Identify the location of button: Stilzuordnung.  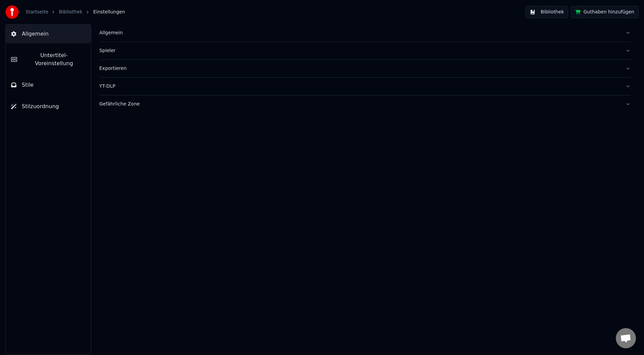
(48, 107).